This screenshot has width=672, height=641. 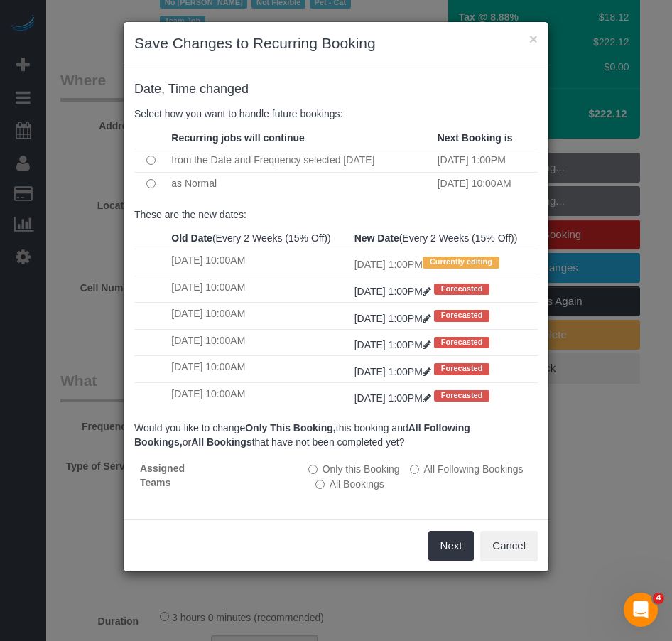 What do you see at coordinates (237, 138) in the screenshot?
I see `strong: Recurring jobs will continue` at bounding box center [237, 138].